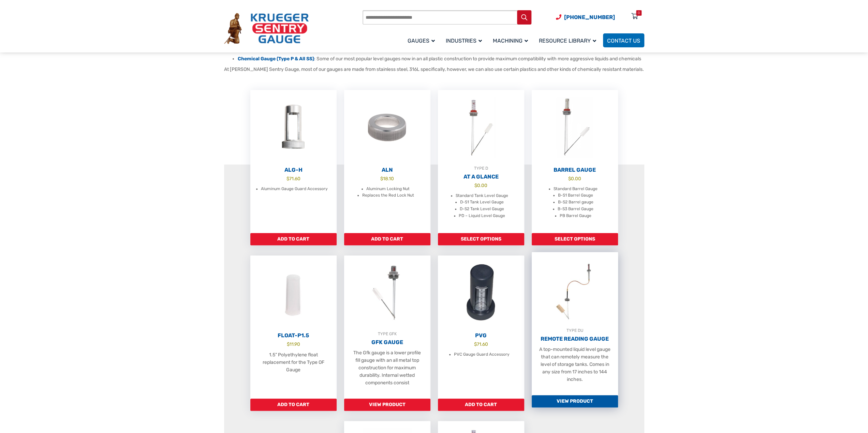 This screenshot has width=868, height=433. What do you see at coordinates (293, 327) in the screenshot?
I see `a: Float-P1.5 $11.90 1.5” Polyethylene float replacement for the Type OF Gauge` at bounding box center [293, 327].